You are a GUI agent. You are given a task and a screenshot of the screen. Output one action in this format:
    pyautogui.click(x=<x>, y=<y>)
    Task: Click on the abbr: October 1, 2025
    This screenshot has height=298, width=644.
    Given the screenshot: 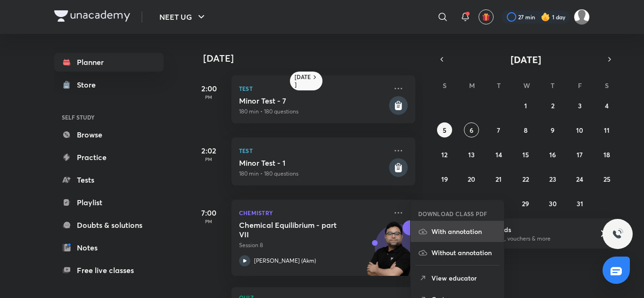 What is the action you would take?
    pyautogui.click(x=526, y=106)
    